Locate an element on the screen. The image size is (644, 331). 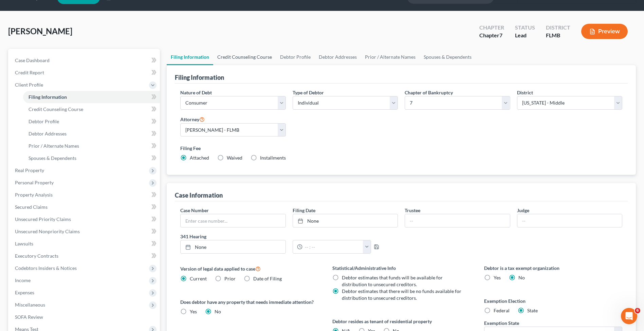
span: Case Dashboard is located at coordinates (32, 60).